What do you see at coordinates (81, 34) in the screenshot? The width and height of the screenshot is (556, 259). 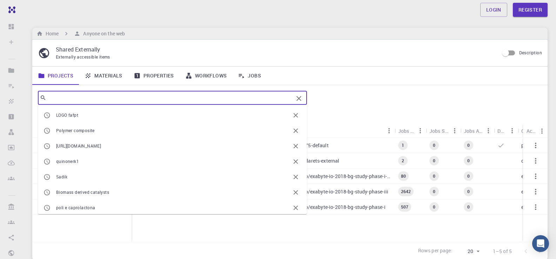 I see `nav: breadcrumb` at bounding box center [81, 34].